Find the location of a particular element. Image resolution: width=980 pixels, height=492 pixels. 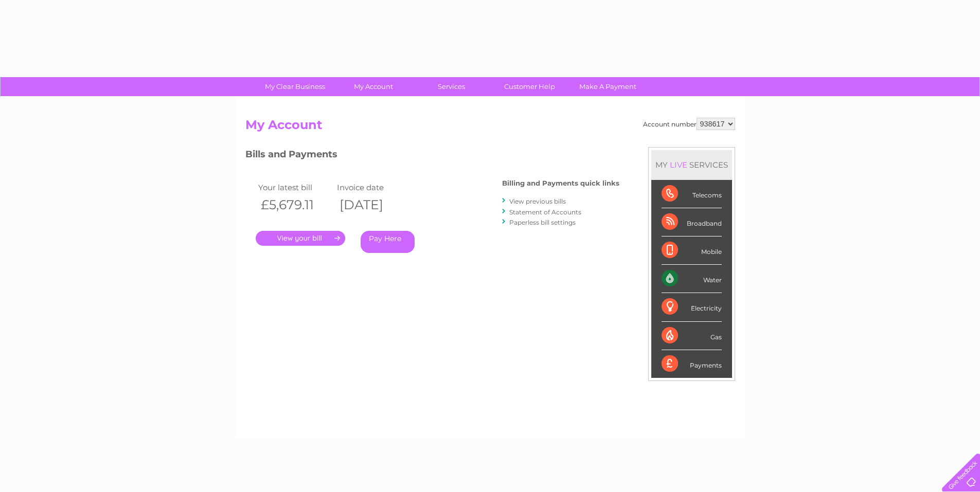

div: Telecoms is located at coordinates (691, 194).